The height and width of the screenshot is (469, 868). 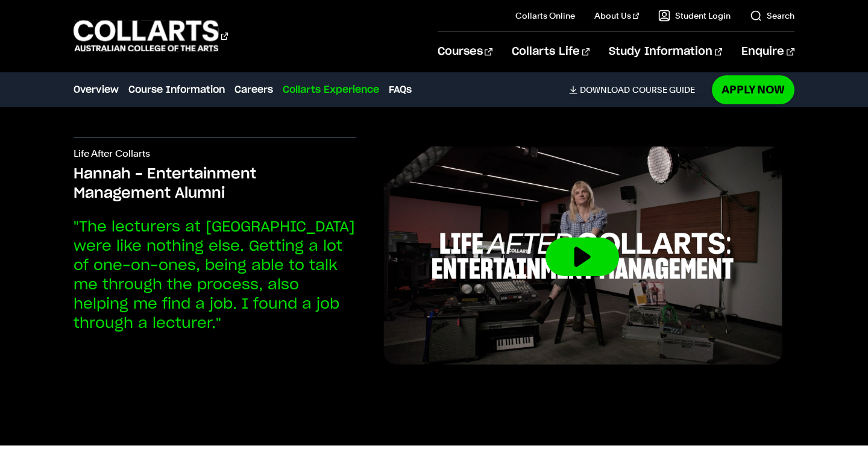 I want to click on a: Apply Now, so click(x=753, y=89).